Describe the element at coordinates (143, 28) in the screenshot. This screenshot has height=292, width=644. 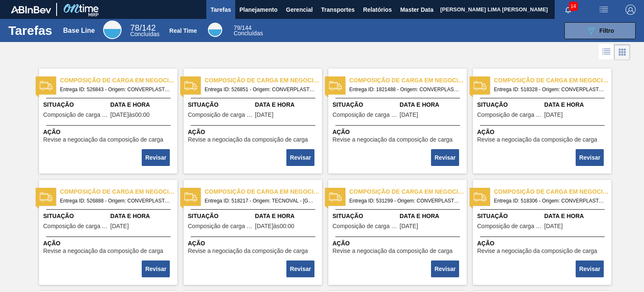
I see `span: / 142` at that location.